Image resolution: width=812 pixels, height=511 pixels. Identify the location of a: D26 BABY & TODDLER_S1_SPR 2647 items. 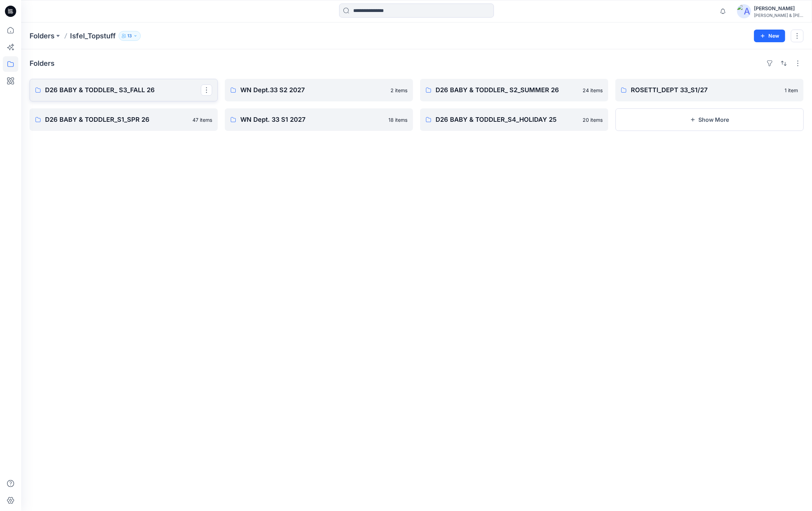
(123, 120).